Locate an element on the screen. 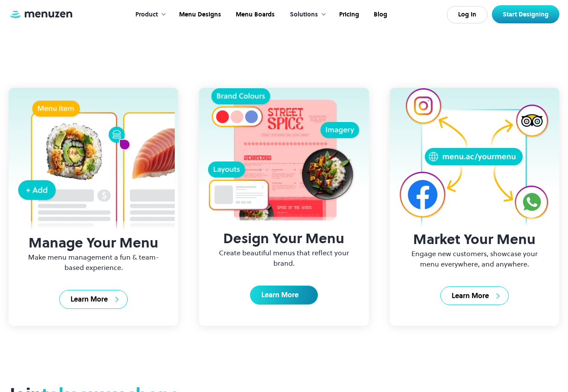 This screenshot has width=568, height=392. a: Pricing is located at coordinates (348, 15).